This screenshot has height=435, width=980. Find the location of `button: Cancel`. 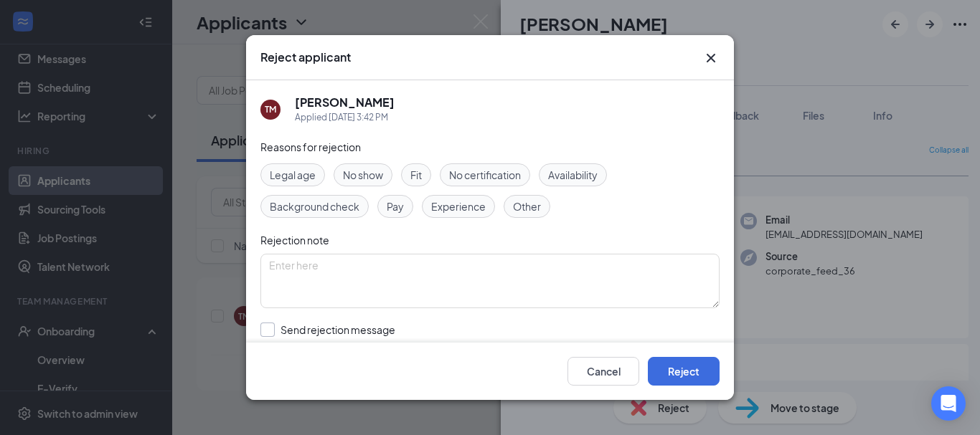

button: Cancel is located at coordinates (603, 371).